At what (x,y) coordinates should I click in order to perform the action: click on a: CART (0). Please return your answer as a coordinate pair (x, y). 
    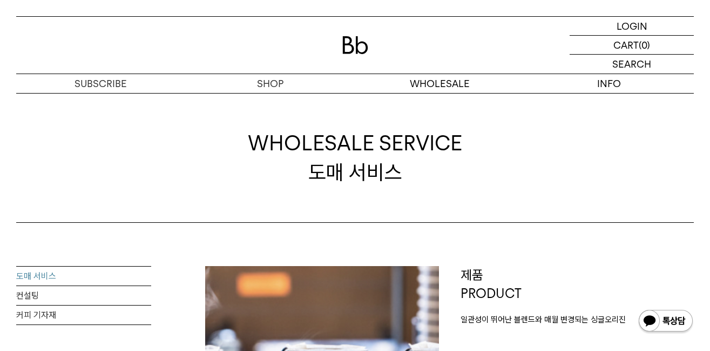
    Looking at the image, I should click on (632, 45).